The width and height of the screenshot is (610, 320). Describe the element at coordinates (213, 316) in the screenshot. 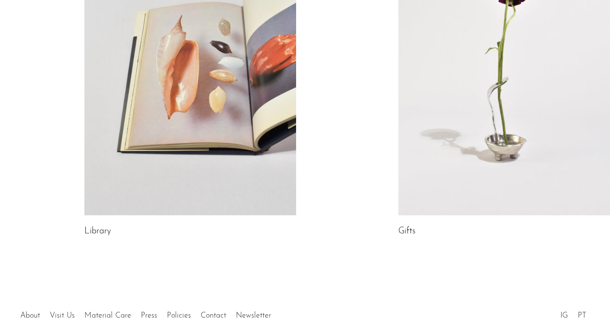

I see `a: Contact` at that location.